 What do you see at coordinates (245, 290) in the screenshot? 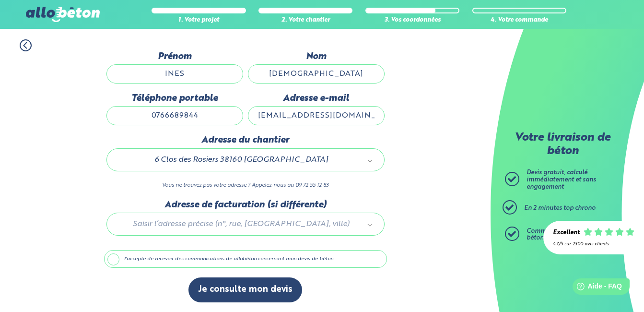
I see `button: Je consulte mon devis` at bounding box center [245, 290].